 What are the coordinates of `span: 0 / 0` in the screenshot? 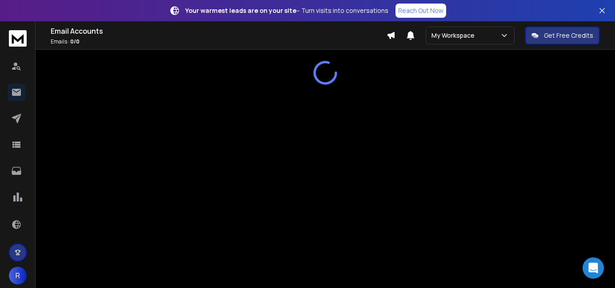 It's located at (75, 41).